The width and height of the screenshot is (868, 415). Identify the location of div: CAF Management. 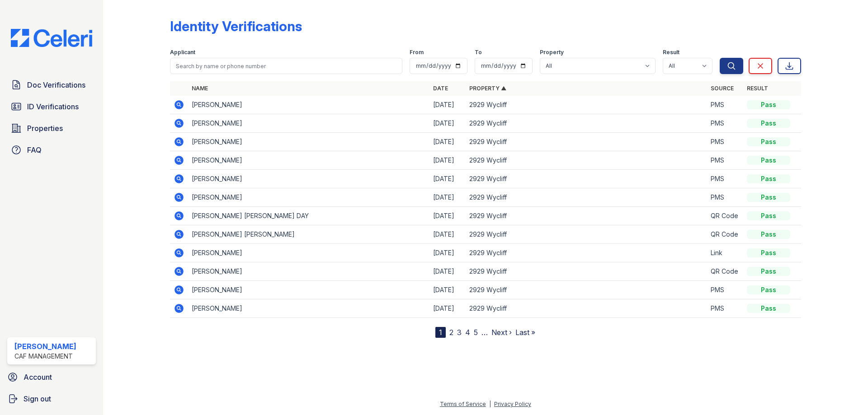
(45, 356).